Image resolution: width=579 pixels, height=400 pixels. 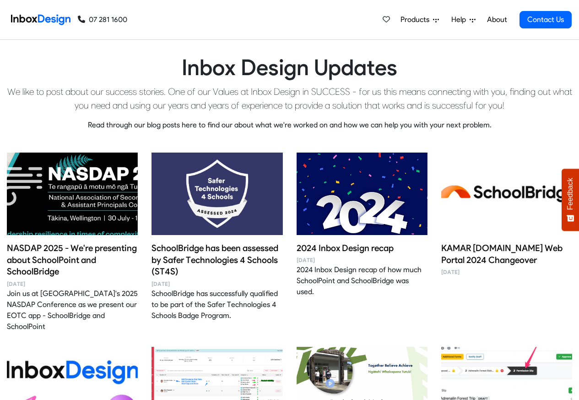 What do you see at coordinates (217, 304) in the screenshot?
I see `div: SchoolBridge has successfully qualified to be part of the Safer Technologies 4 Schools Badge Prog...` at bounding box center [217, 304].